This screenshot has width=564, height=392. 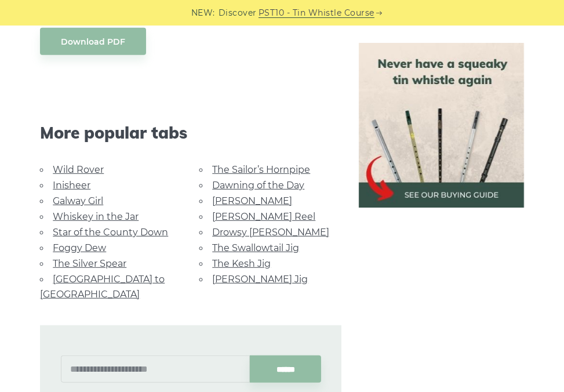 I want to click on a: Star of the County Down, so click(x=110, y=232).